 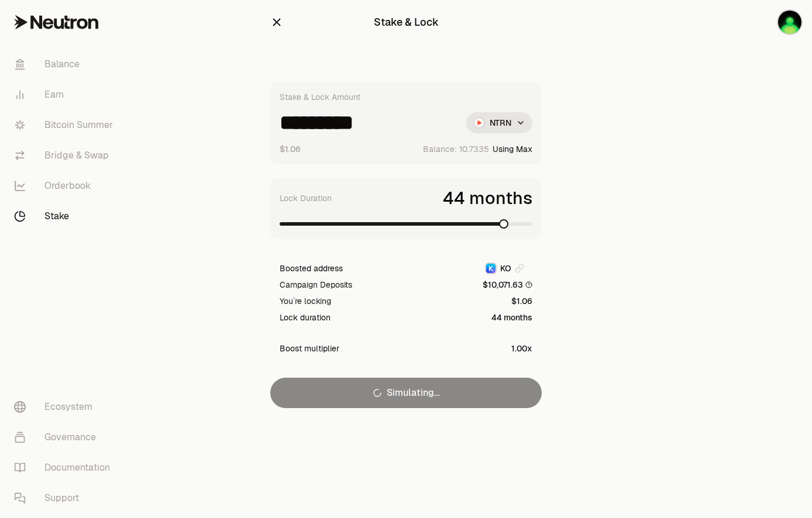 I want to click on label: Lock Duration, so click(x=306, y=198).